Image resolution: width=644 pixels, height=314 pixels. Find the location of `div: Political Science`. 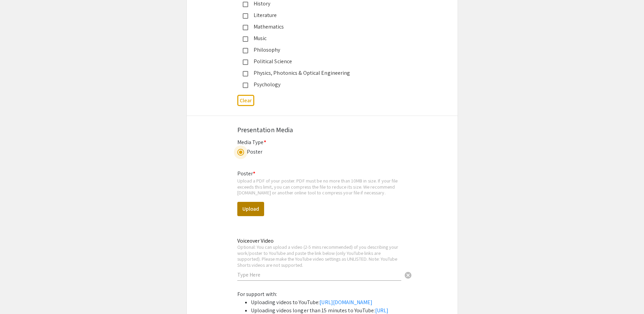

div: Political Science is located at coordinates (319, 61).